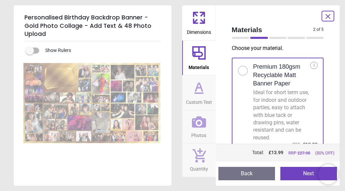 The height and width of the screenshot is (191, 345). What do you see at coordinates (308, 173) in the screenshot?
I see `button: Next` at bounding box center [308, 173].